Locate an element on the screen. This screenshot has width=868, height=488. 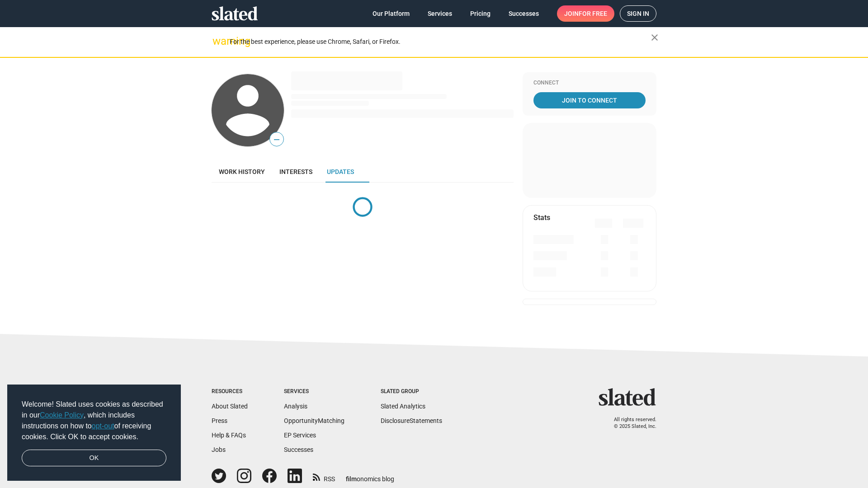
div: Resources is located at coordinates (230, 392).